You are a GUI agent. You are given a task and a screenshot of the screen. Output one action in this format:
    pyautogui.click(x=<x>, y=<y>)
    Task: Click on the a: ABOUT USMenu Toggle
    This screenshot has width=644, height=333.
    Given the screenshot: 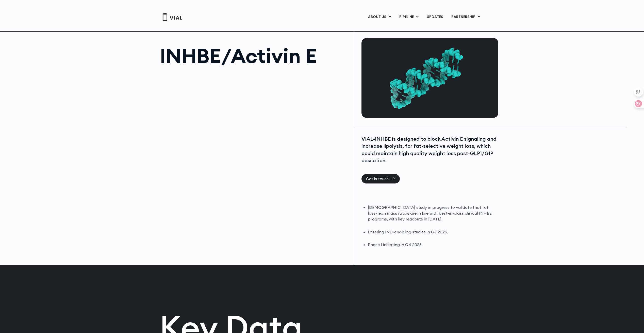 What is the action you would take?
    pyautogui.click(x=379, y=17)
    